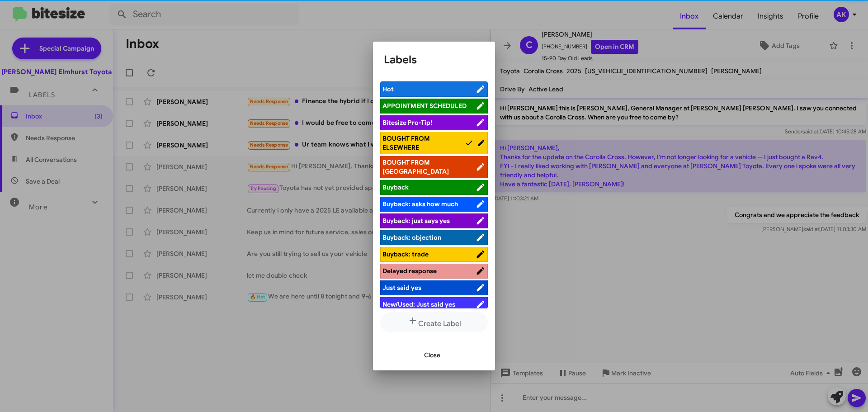 The height and width of the screenshot is (412, 868). What do you see at coordinates (420, 204) in the screenshot?
I see `span: Buyback: asks how much` at bounding box center [420, 204].